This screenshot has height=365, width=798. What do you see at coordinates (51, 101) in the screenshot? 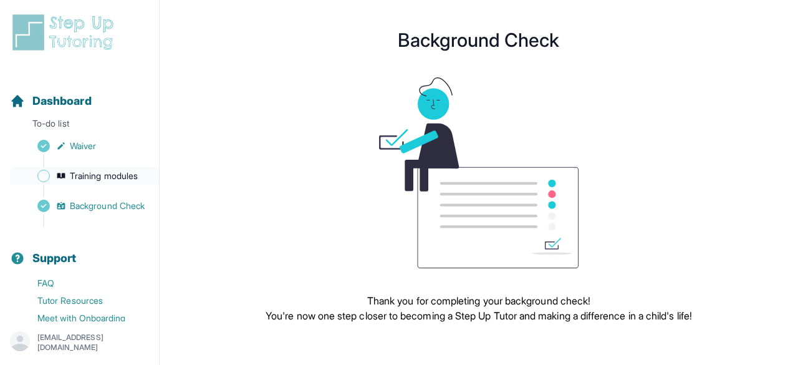
I see `a: Dashboard` at bounding box center [51, 101].